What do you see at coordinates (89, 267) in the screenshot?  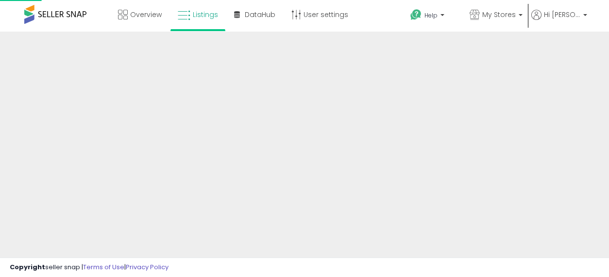 I see `div: seller snap | |` at bounding box center [89, 267].